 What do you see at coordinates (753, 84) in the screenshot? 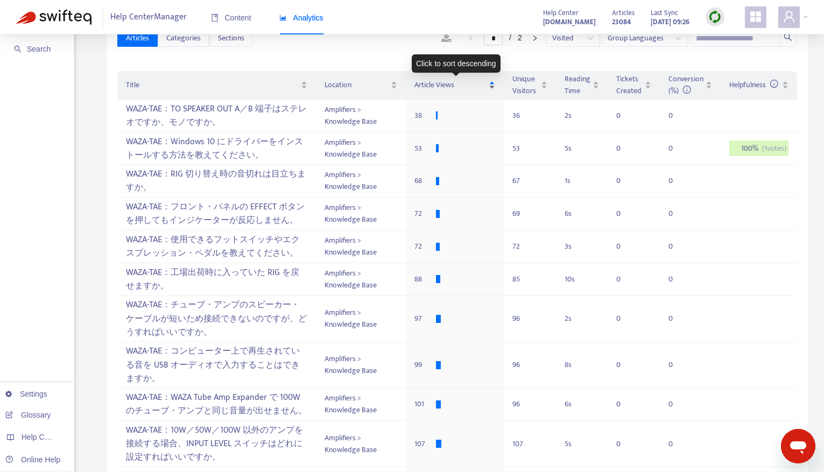
I see `span: Helpfulness` at bounding box center [753, 84].